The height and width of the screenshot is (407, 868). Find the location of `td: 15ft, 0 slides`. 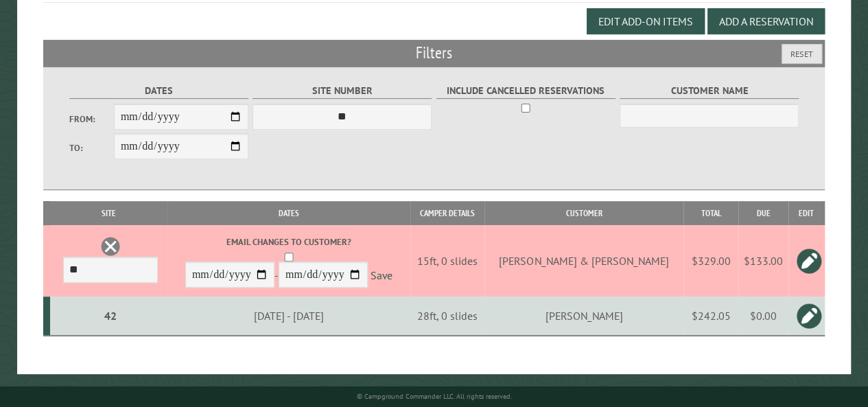

td: 15ft, 0 slides is located at coordinates (448, 261).